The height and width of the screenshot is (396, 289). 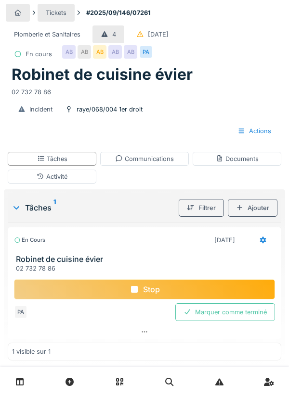 What do you see at coordinates (237, 159) in the screenshot?
I see `div: Documents` at bounding box center [237, 159].